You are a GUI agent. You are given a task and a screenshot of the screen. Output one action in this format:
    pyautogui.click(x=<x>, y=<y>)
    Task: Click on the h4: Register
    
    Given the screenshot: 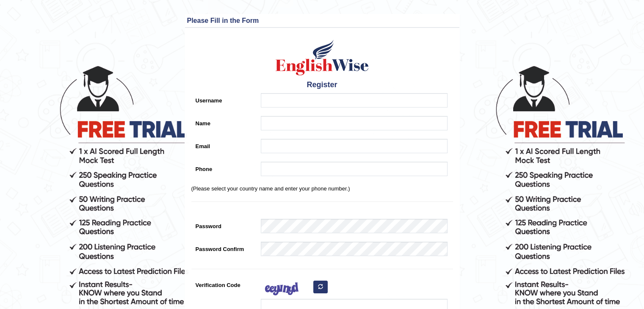 What is the action you would take?
    pyautogui.click(x=322, y=85)
    